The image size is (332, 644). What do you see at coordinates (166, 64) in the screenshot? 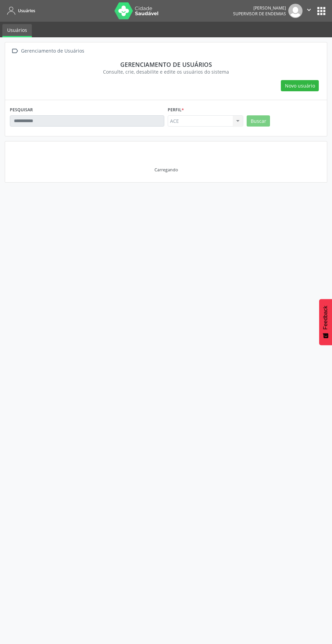
I see `div: Gerenciamento de usuários` at bounding box center [166, 64].